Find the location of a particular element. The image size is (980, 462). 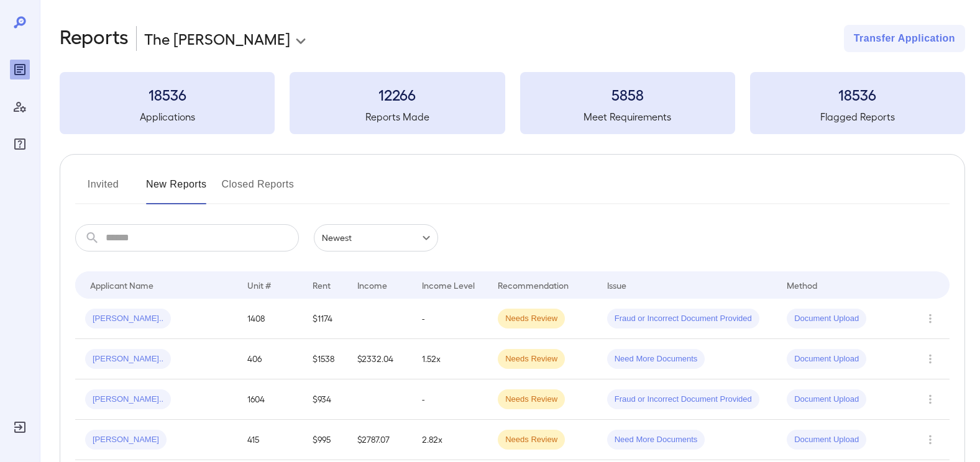

button: Transfer Application is located at coordinates (904, 38).